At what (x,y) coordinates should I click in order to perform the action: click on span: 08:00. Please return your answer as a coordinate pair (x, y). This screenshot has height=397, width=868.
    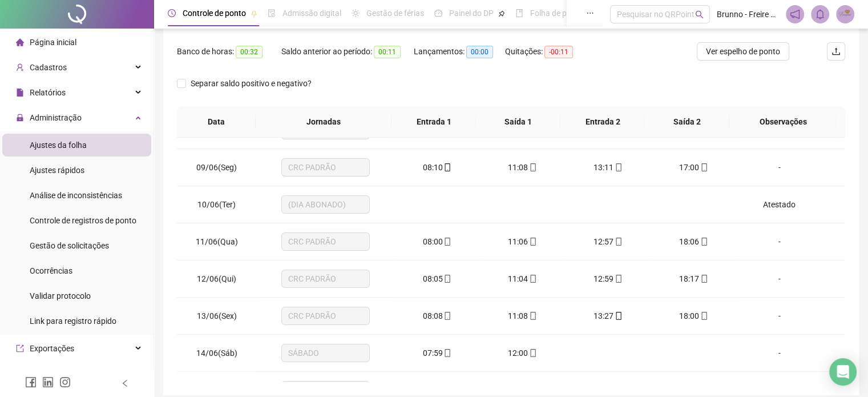
    Looking at the image, I should click on (432, 242).